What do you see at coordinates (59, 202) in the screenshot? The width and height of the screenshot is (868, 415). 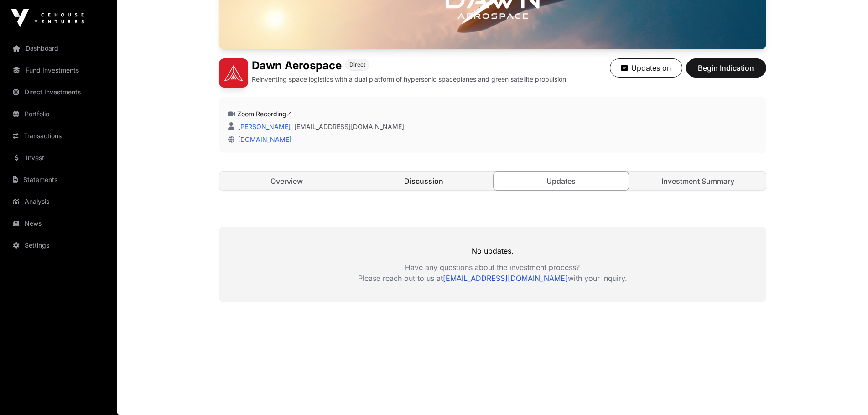 I see `a: Analysis` at bounding box center [59, 202].